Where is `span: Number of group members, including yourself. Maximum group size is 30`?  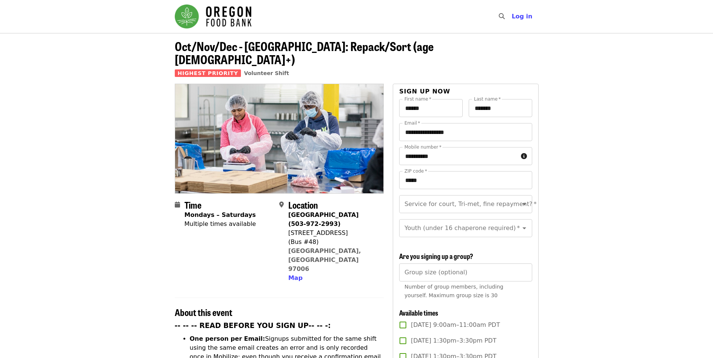
span: Number of group members, including yourself. Maximum group size is 30 is located at coordinates (453, 291).